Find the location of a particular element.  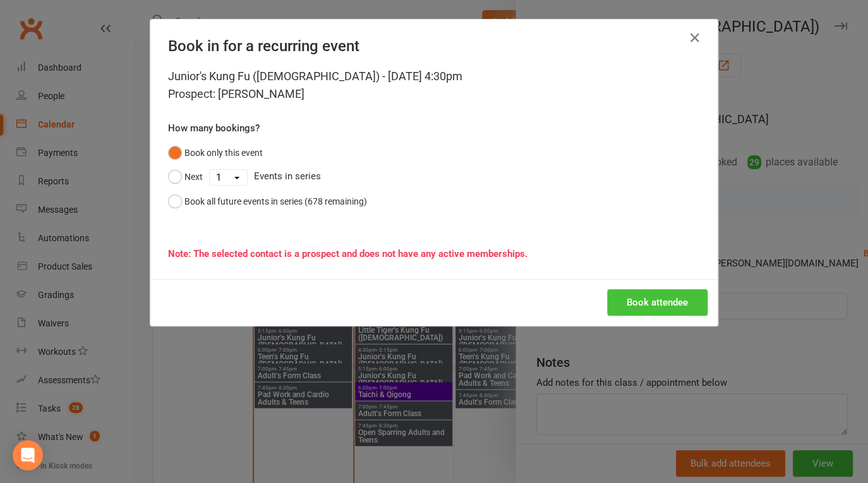

div: Book all future events in series (678 remaining) is located at coordinates (275, 202).